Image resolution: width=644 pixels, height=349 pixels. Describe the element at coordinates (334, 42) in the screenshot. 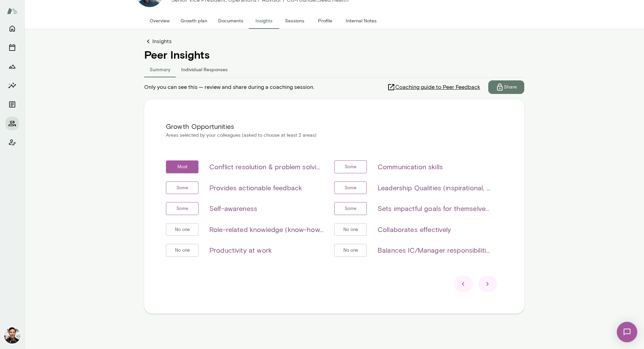

I see `a: Insights` at that location.